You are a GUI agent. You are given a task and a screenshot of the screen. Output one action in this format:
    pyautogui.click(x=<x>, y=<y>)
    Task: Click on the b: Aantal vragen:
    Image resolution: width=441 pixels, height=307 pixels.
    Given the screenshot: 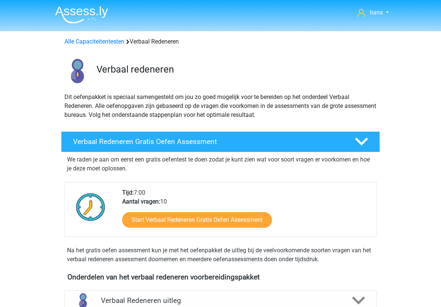 What is the action you would take?
    pyautogui.click(x=141, y=201)
    